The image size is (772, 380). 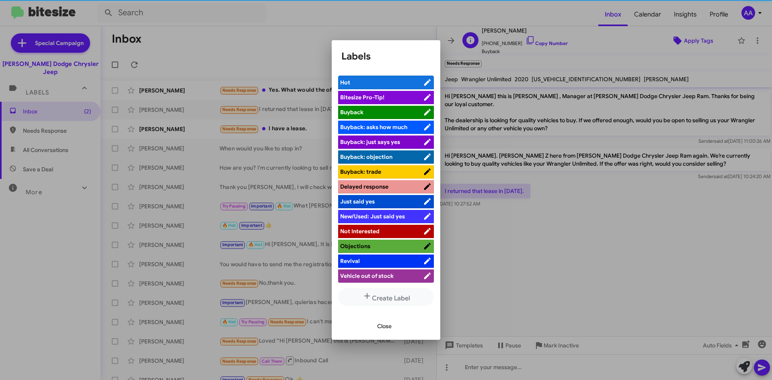 I want to click on span: Revival, so click(x=350, y=261).